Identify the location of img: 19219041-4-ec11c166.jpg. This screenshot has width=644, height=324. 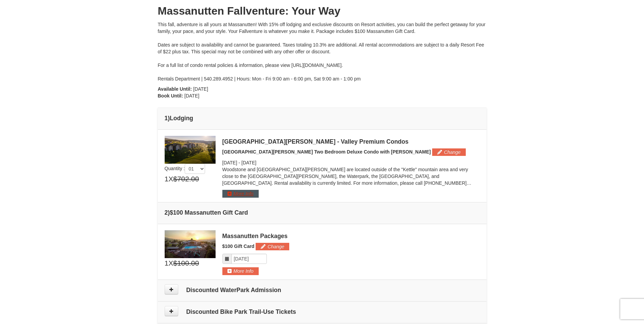
(190, 150).